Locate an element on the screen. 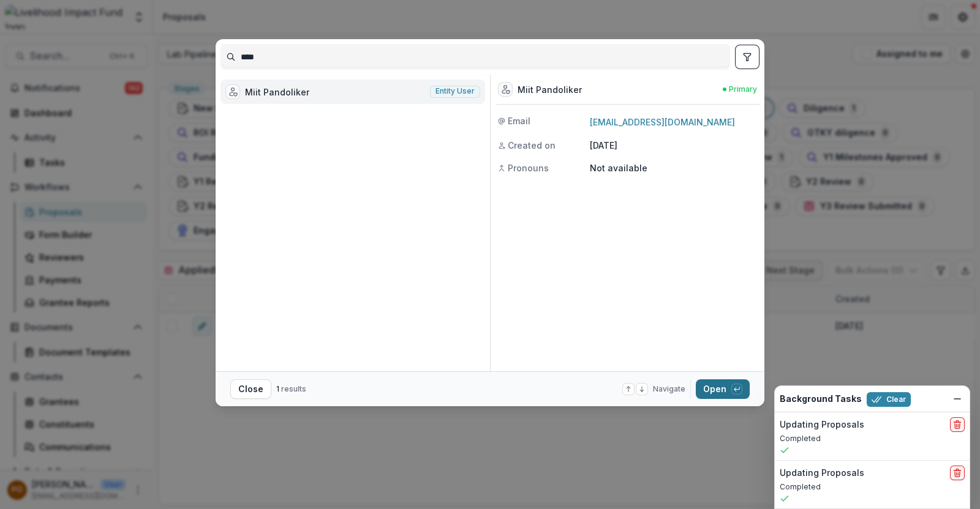 This screenshot has height=509, width=980. span: Primary is located at coordinates (743, 89).